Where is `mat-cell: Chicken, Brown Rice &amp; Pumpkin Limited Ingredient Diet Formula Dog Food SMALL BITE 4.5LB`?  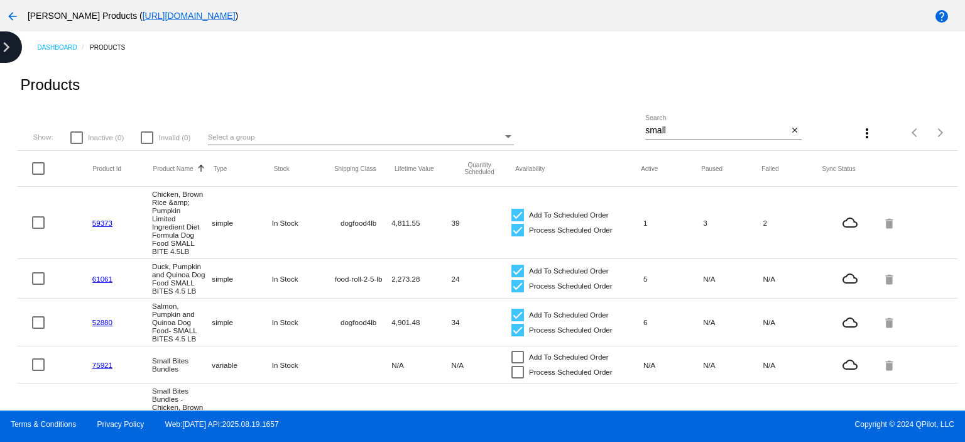 mat-cell: Chicken, Brown Rice &amp; Pumpkin Limited Ingredient Diet Formula Dog Food SMALL BITE 4.5LB is located at coordinates (182, 222).